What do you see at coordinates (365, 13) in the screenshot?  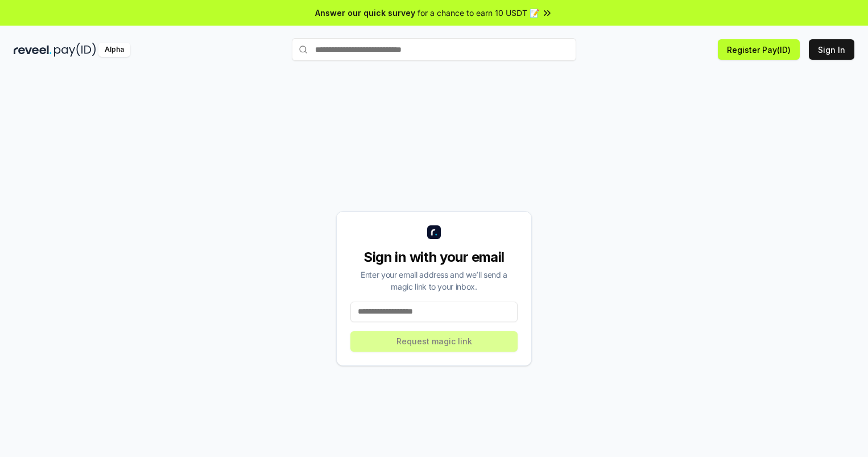 I see `span: Answer our quick survey` at bounding box center [365, 13].